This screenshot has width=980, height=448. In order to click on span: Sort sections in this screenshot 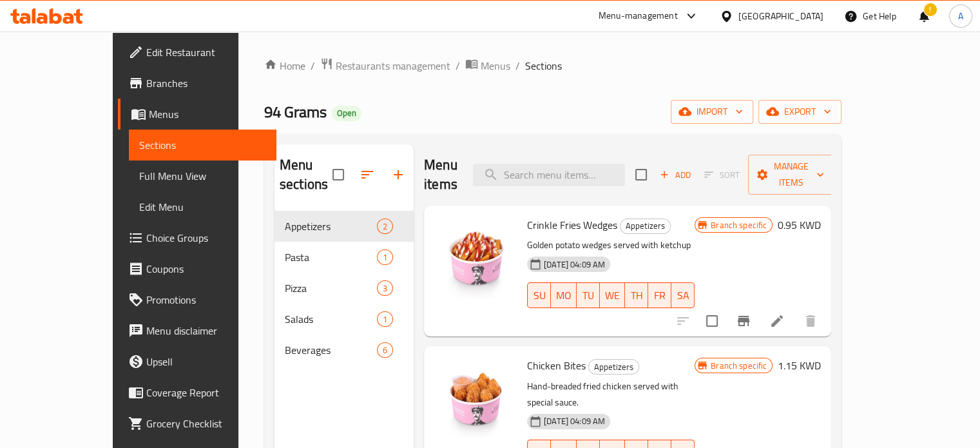, I will do `click(367, 175)`.